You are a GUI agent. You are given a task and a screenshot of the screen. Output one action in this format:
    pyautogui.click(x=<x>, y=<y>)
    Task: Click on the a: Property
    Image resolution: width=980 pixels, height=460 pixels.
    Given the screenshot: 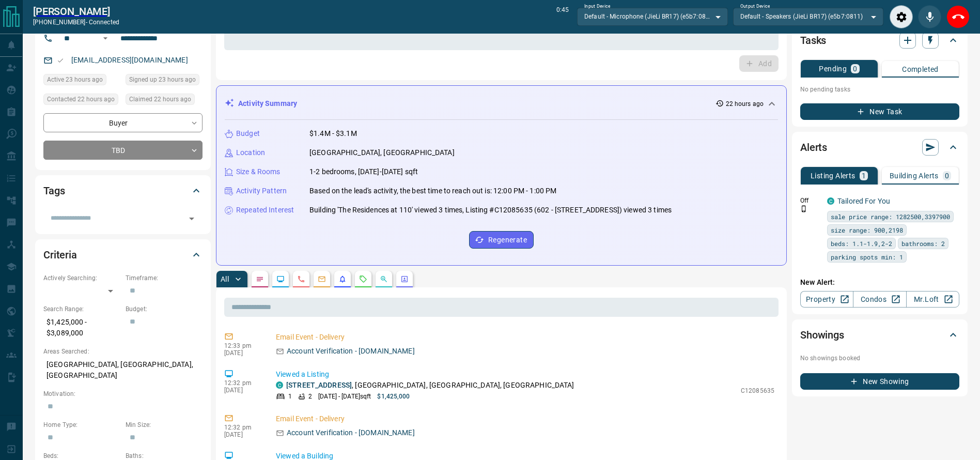 What is the action you would take?
    pyautogui.click(x=827, y=299)
    